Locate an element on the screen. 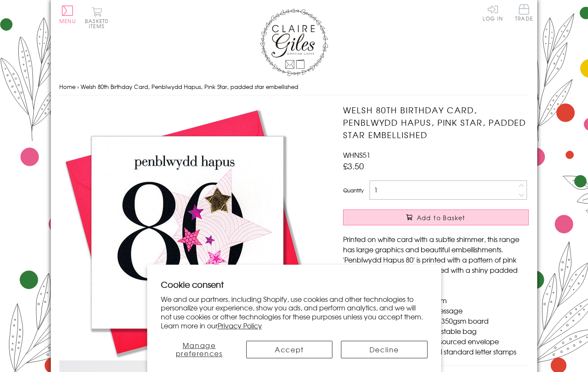 The width and height of the screenshot is (588, 372). span: WHNS51 is located at coordinates (357, 154).